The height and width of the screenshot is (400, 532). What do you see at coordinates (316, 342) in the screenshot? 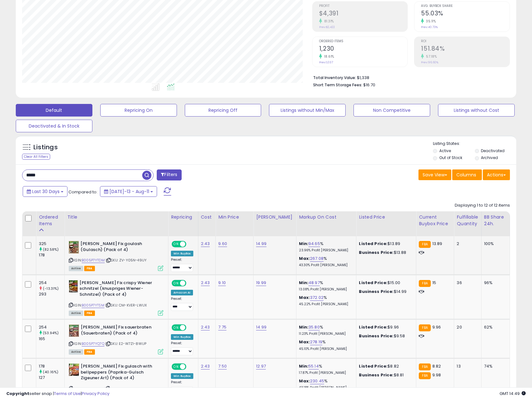
I see `a: 278.19` at bounding box center [316, 342].